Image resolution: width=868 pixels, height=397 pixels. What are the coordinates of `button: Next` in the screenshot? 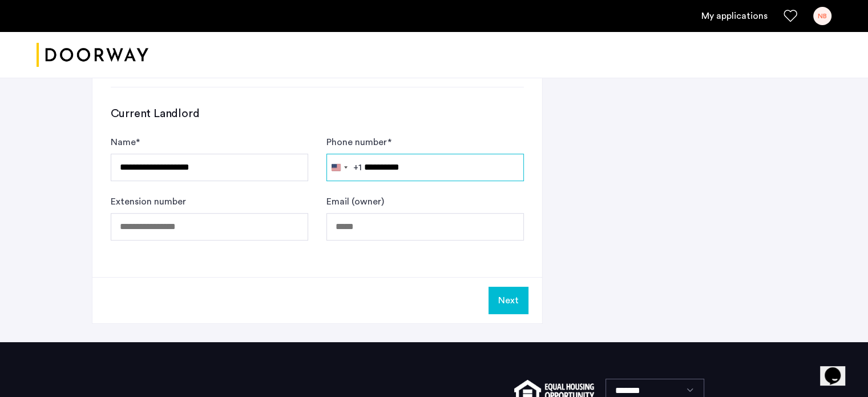 It's located at (508, 301).